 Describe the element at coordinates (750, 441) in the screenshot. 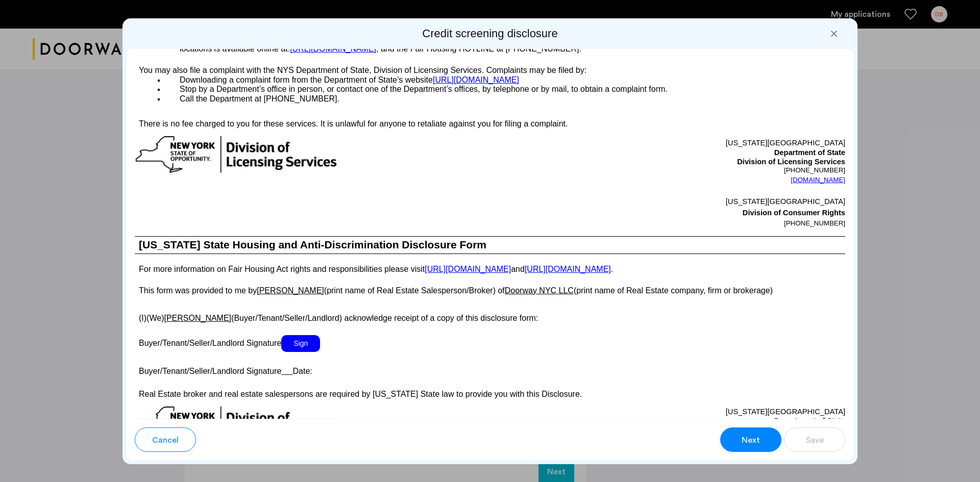

I see `span: Next` at that location.